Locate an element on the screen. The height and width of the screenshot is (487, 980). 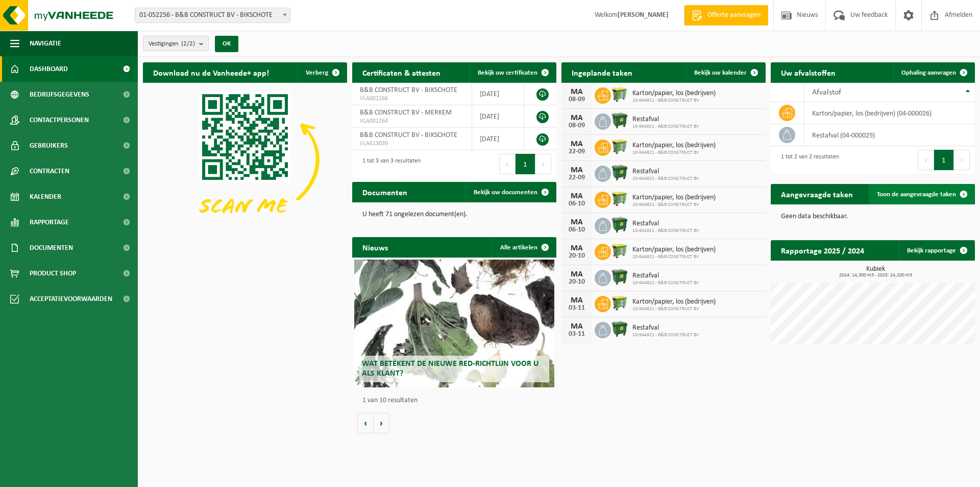
div: 1 tot 2 van 2 resultaten is located at coordinates (808, 160).